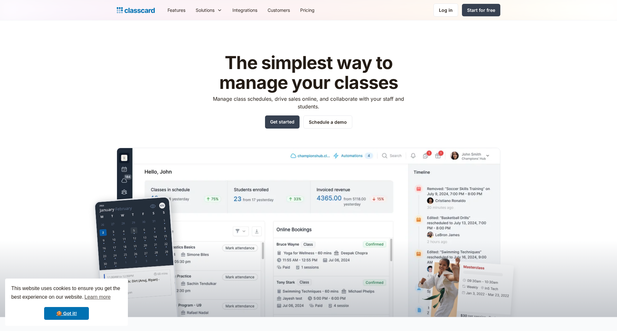  I want to click on a: Get started, so click(282, 122).